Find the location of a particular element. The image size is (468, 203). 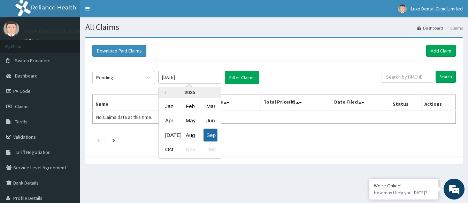

a: Next page is located at coordinates (114, 140).